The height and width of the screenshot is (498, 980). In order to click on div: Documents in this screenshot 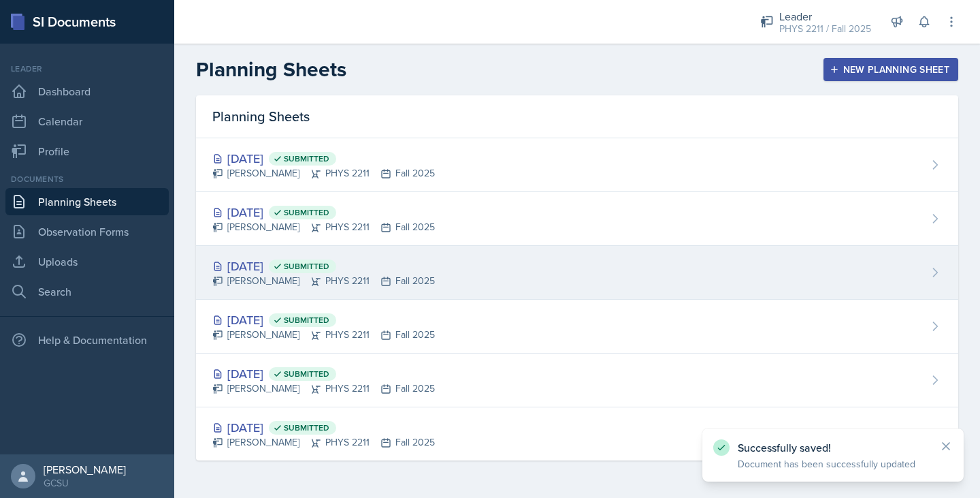, I will do `click(87, 179)`.